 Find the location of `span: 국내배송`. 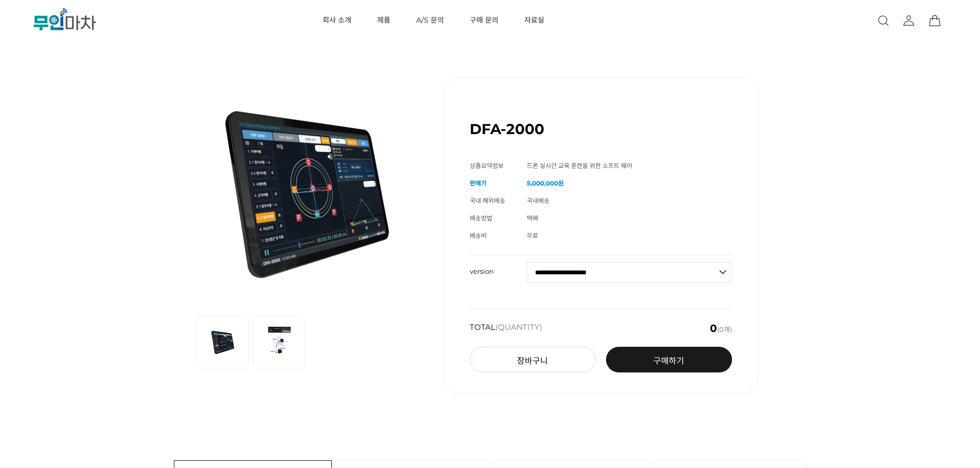

span: 국내배송 is located at coordinates (538, 201).